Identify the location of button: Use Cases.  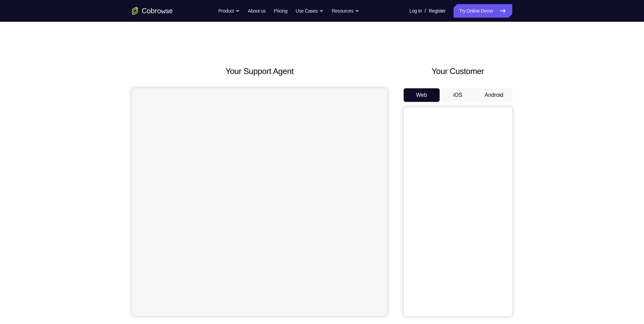
(310, 11).